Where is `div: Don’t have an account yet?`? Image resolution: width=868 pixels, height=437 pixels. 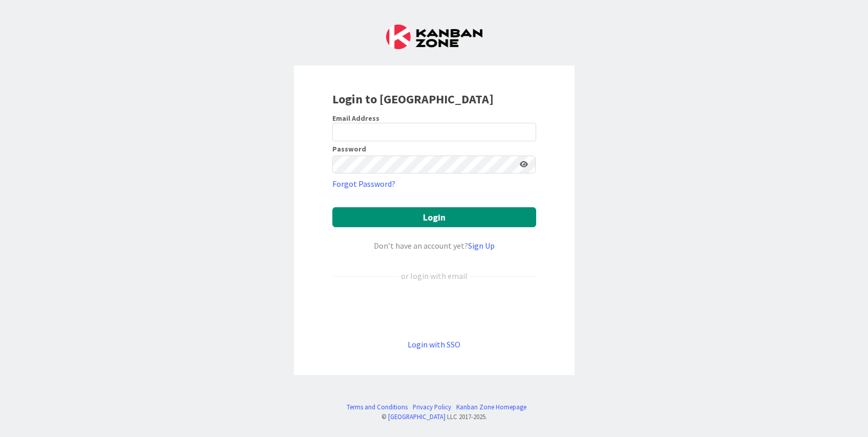 div: Don’t have an account yet? is located at coordinates (434, 246).